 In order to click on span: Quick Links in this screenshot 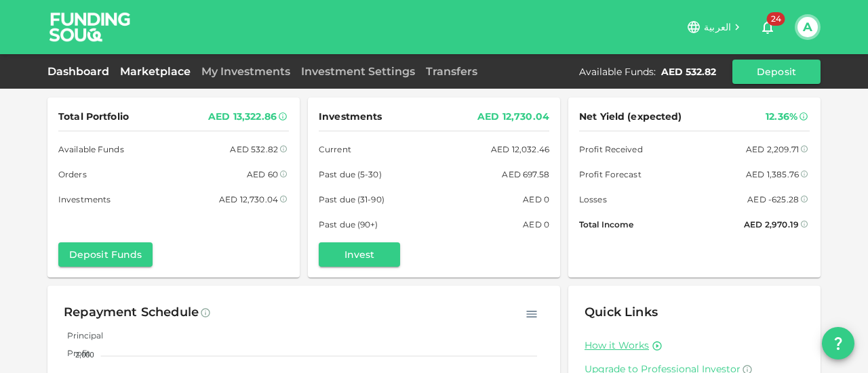, I will do `click(621, 312)`.